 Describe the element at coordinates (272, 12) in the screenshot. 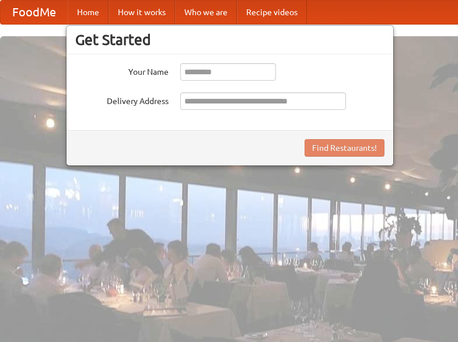

I see `a: Recipe videos` at that location.